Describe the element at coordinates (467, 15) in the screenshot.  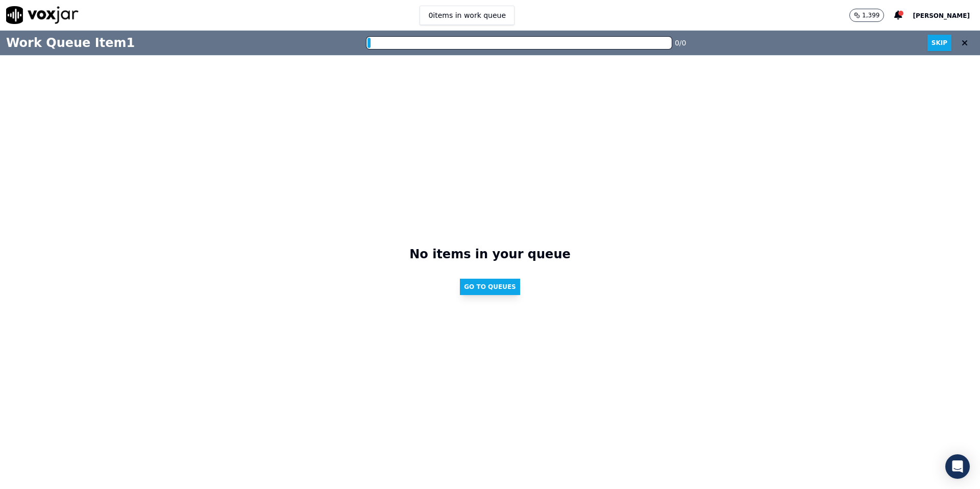
I see `button: 0items in work queue` at that location.